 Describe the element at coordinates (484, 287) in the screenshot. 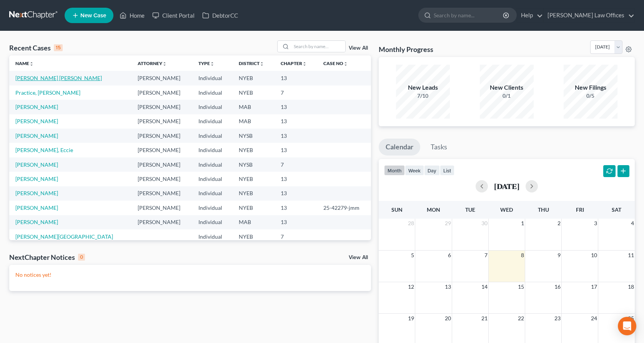

I see `span: 14` at that location.